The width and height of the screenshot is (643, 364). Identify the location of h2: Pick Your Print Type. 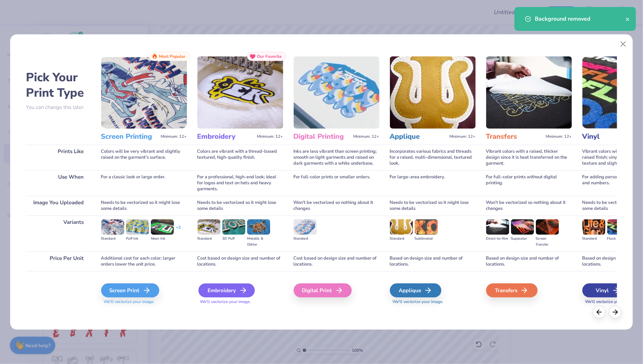
(58, 85).